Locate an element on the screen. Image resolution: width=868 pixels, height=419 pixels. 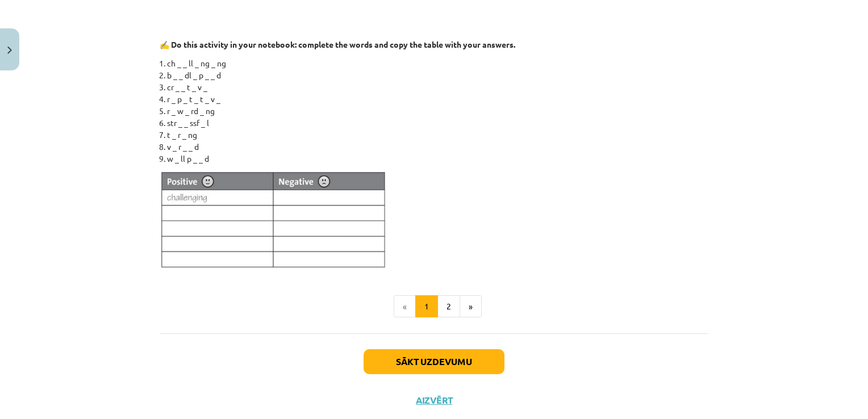
li: t _ r _ ng is located at coordinates (437, 134).